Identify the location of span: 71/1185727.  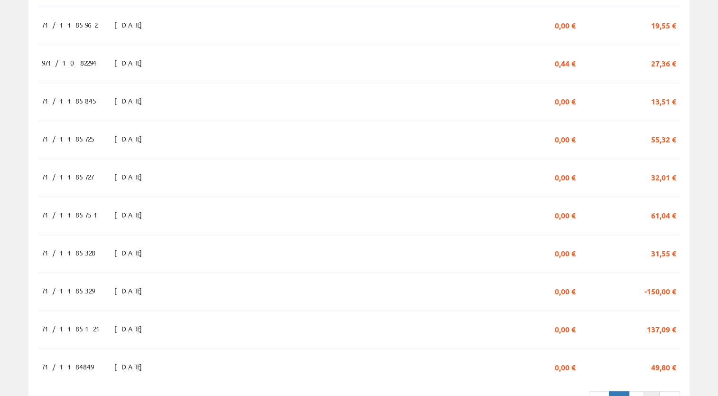
(67, 176).